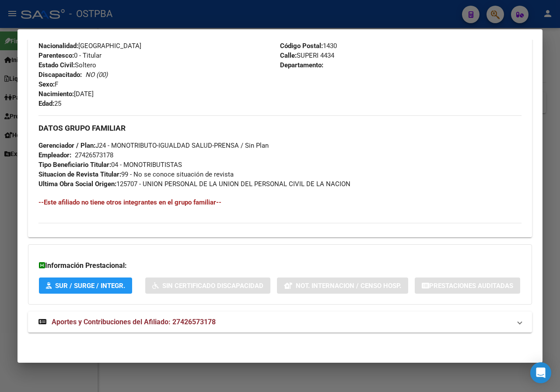 The height and width of the screenshot is (392, 560). I want to click on span: SUR / SURGE / INTEGR., so click(90, 286).